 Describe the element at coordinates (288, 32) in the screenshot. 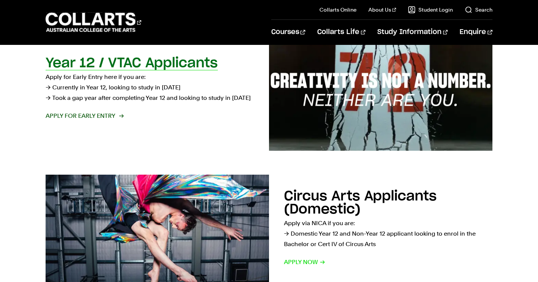

I see `a: Courses` at that location.